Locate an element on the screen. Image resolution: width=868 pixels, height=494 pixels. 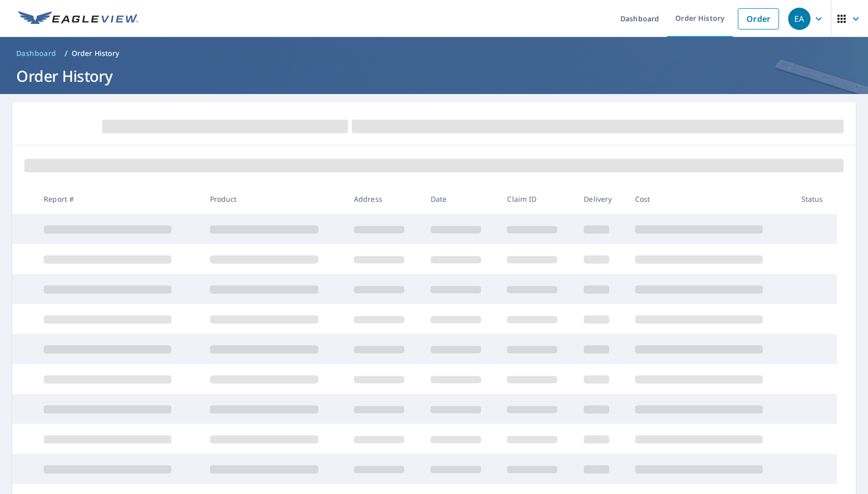
th: Cost is located at coordinates (710, 198).